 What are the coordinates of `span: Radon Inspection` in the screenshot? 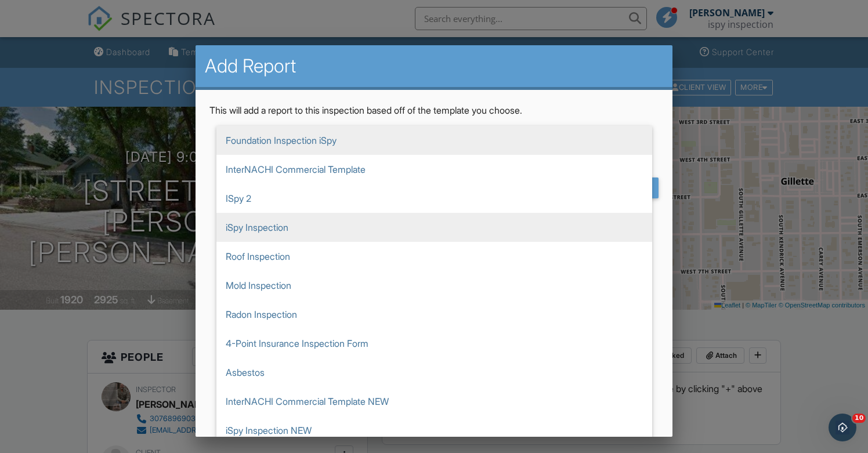 It's located at (434, 314).